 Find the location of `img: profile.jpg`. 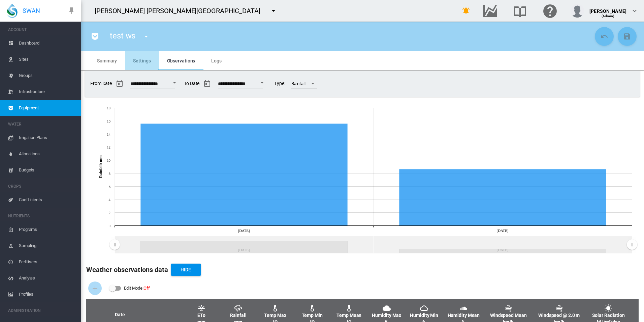

img: profile.jpg is located at coordinates (578, 11).